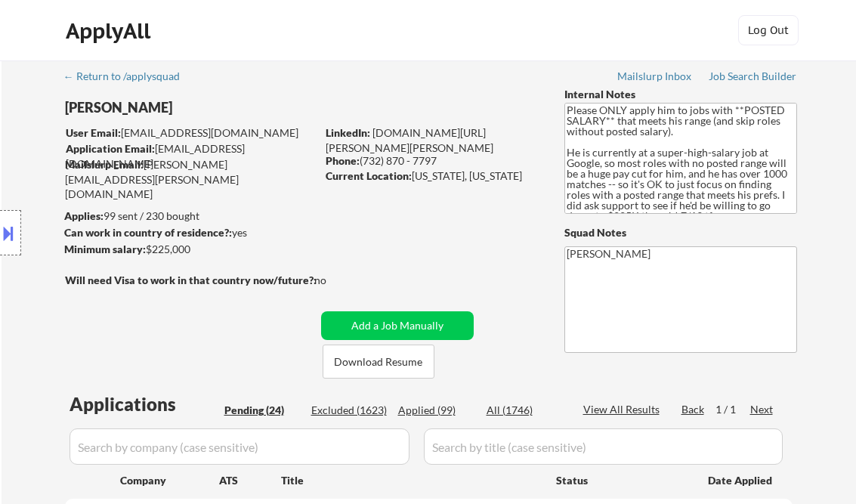 Image resolution: width=856 pixels, height=504 pixels. I want to click on input: Search by company (case sensitive), so click(239, 446).